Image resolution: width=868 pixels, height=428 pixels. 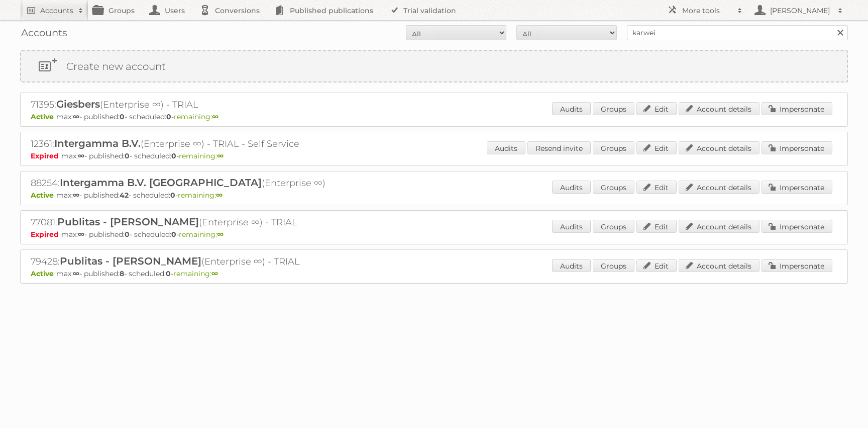 What do you see at coordinates (124, 195) in the screenshot?
I see `strong: 42` at bounding box center [124, 195].